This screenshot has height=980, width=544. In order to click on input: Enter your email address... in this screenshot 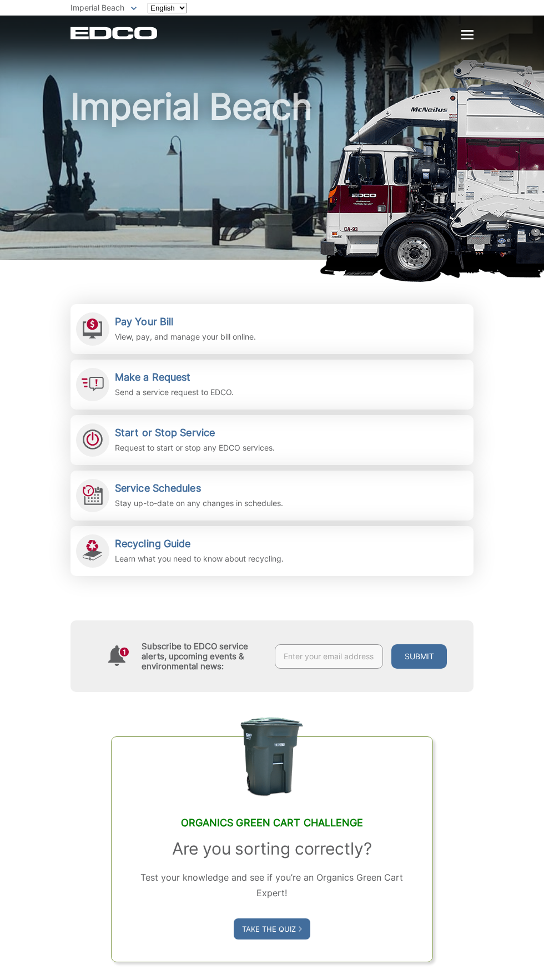, I will do `click(328, 656)`.